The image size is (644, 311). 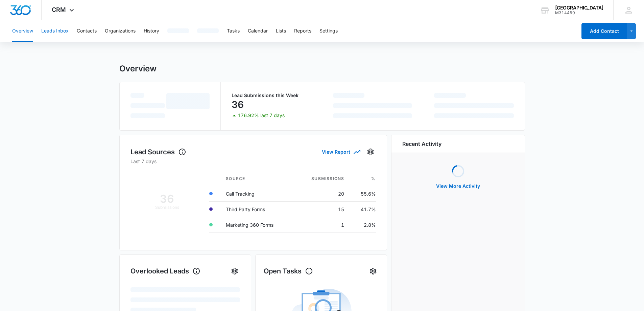 I want to click on p: 36, so click(x=238, y=105).